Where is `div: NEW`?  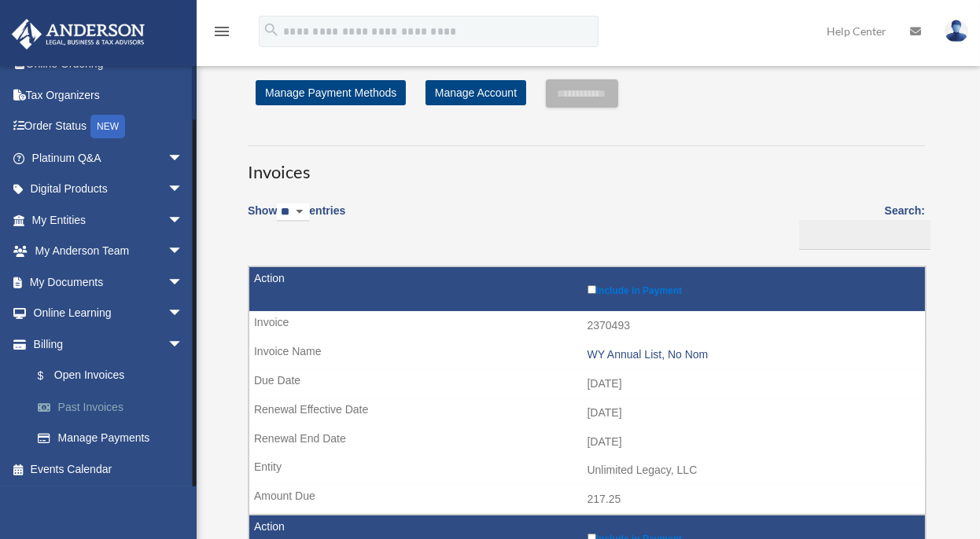 div: NEW is located at coordinates (108, 126).